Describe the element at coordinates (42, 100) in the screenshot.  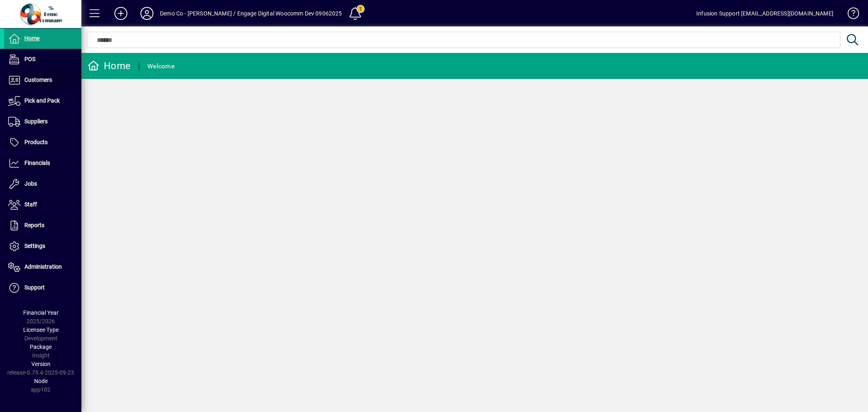
I see `span: Pick and Pack` at that location.